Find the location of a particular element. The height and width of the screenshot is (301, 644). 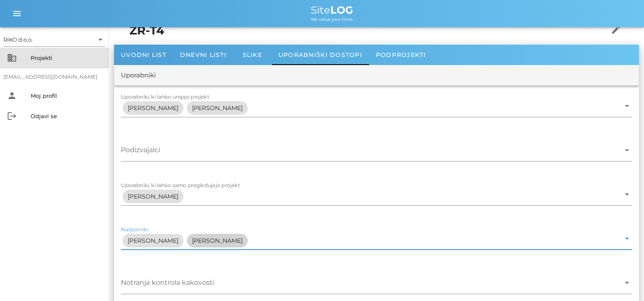

b: LOG is located at coordinates (342, 10).